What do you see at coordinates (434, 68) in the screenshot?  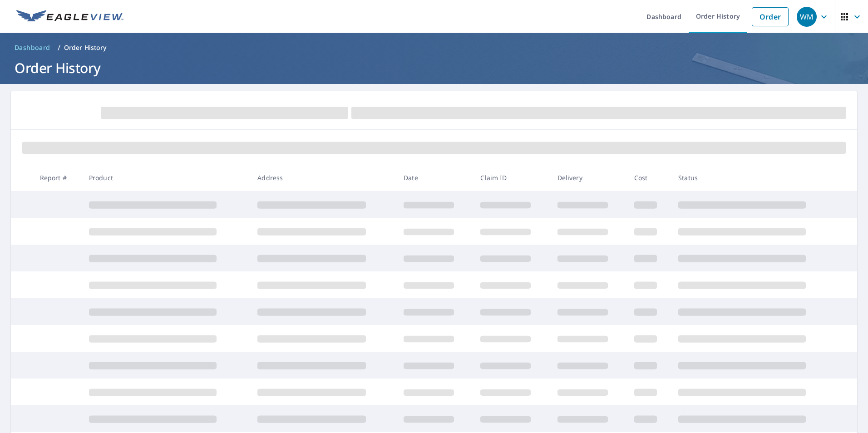 I see `h1: Order History` at bounding box center [434, 68].